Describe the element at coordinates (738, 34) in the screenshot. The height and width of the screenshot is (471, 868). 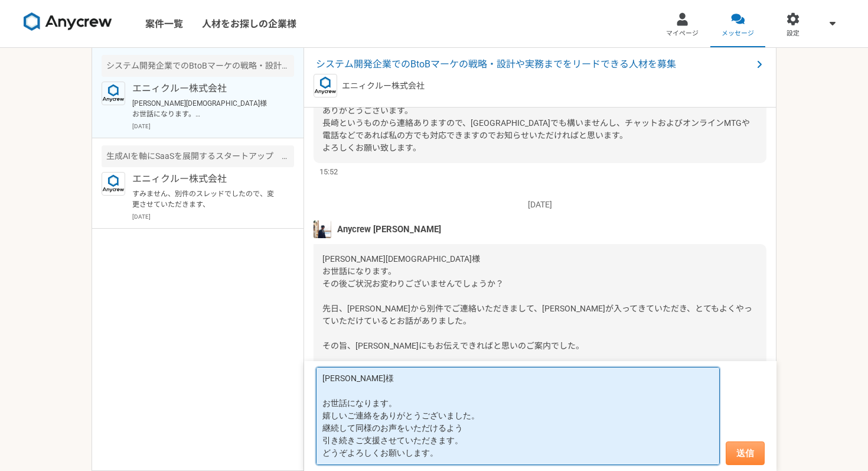
I see `span: メッセージ` at that location.